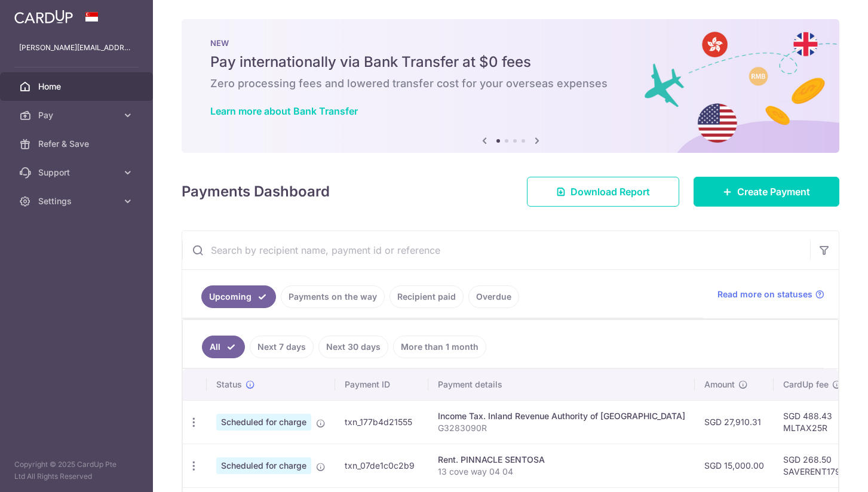  What do you see at coordinates (78, 201) in the screenshot?
I see `span: Settings` at bounding box center [78, 201].